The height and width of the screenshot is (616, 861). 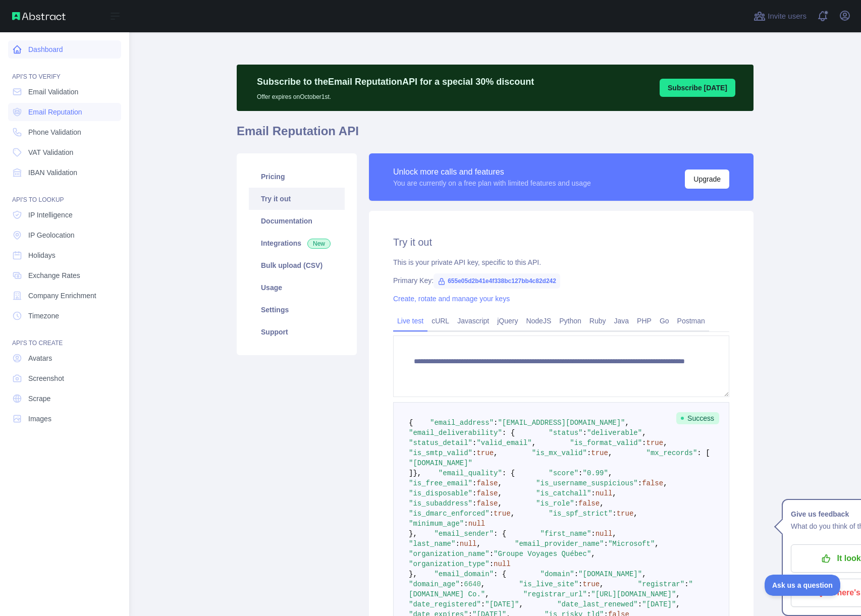 I want to click on span: VAT Validation, so click(x=51, y=152).